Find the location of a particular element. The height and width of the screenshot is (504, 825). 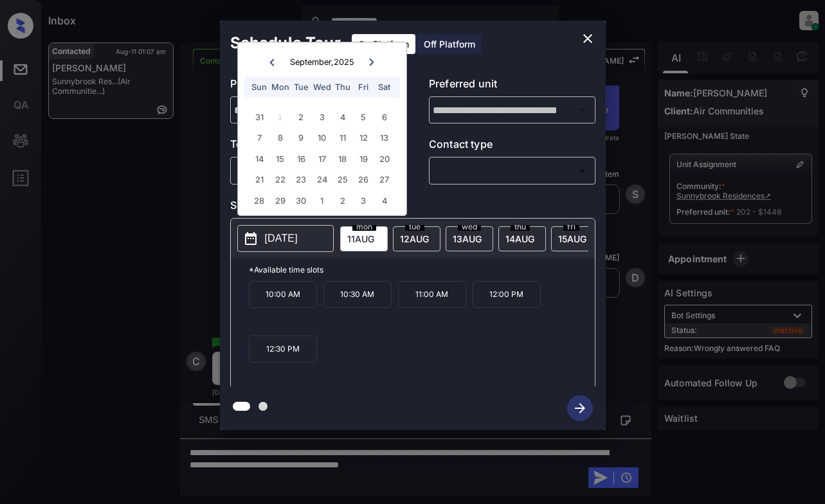

div: Choose Sunday, September 7th, 2025 is located at coordinates (259, 138).